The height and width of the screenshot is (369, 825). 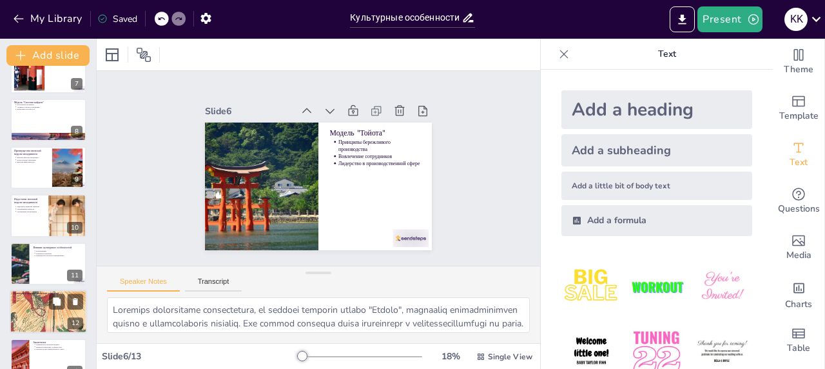 What do you see at coordinates (57, 342) in the screenshot?
I see `p: Заключение` at bounding box center [57, 342].